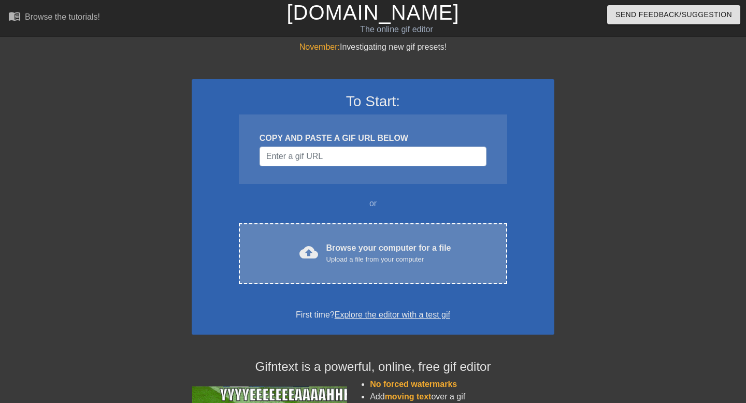 This screenshot has height=403, width=746. Describe the element at coordinates (673, 14) in the screenshot. I see `button: Send Feedback/Suggestion` at that location.